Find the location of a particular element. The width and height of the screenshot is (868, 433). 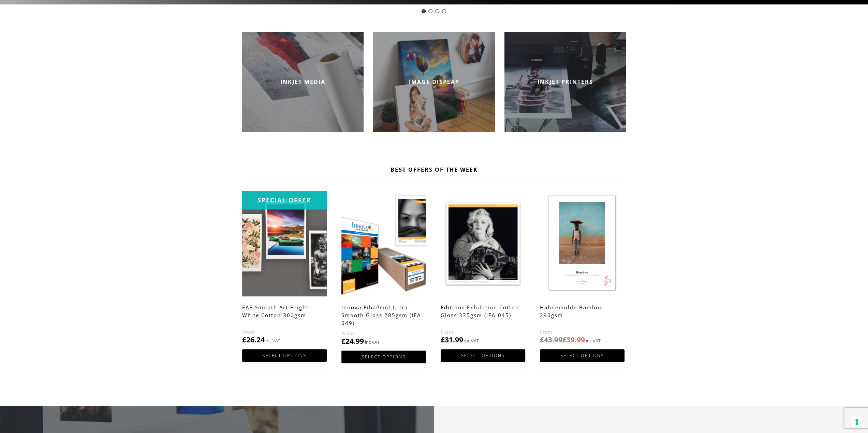

bdi: 31.99 is located at coordinates (452, 340).